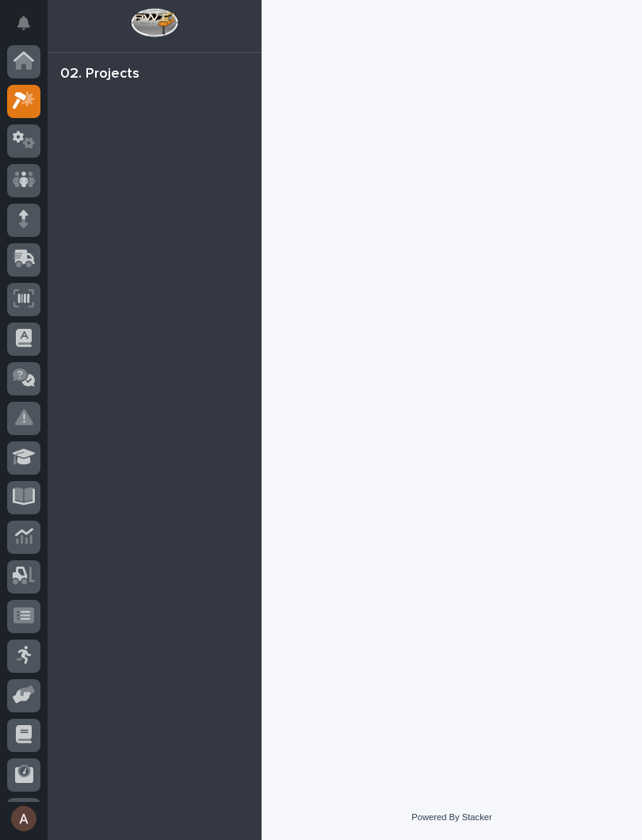 The image size is (642, 840). What do you see at coordinates (100, 74) in the screenshot?
I see `div: 02. Projects` at bounding box center [100, 74].